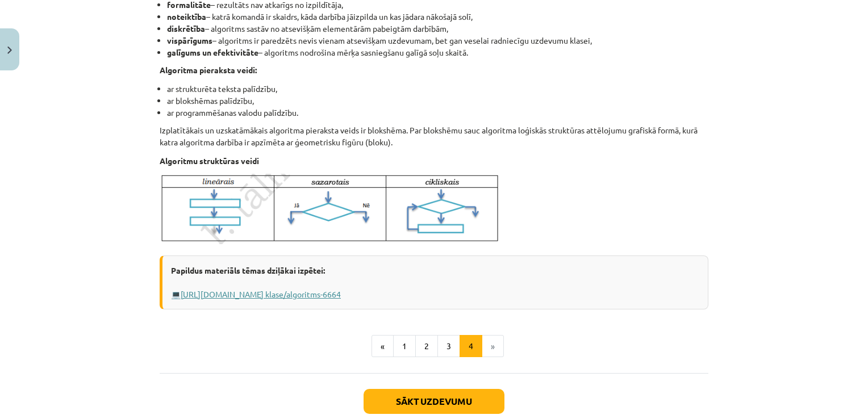  I want to click on button: Sākt uzdevumu, so click(434, 402).